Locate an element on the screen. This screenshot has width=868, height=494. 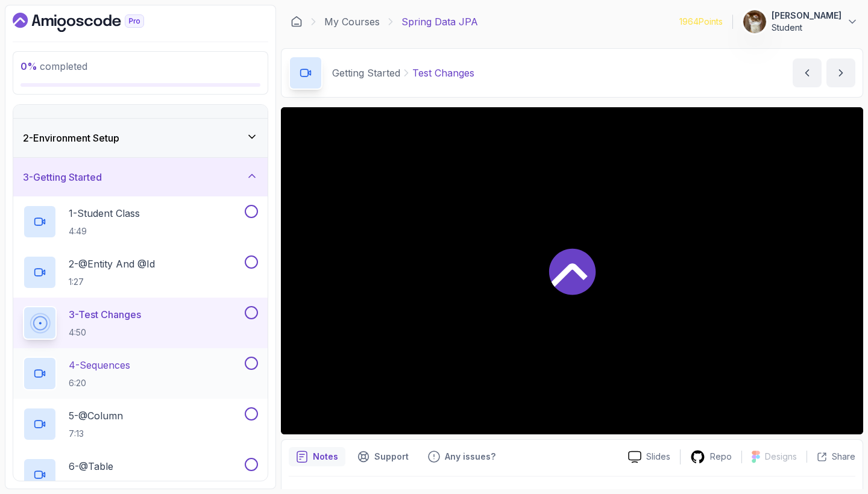
p: 4 - Sequences is located at coordinates (99, 366).